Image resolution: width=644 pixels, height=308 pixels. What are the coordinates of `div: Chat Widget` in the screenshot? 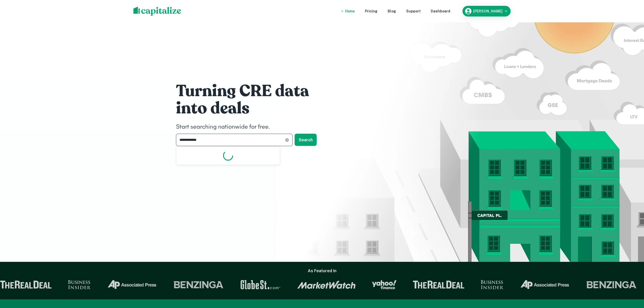 It's located at (631, 279).